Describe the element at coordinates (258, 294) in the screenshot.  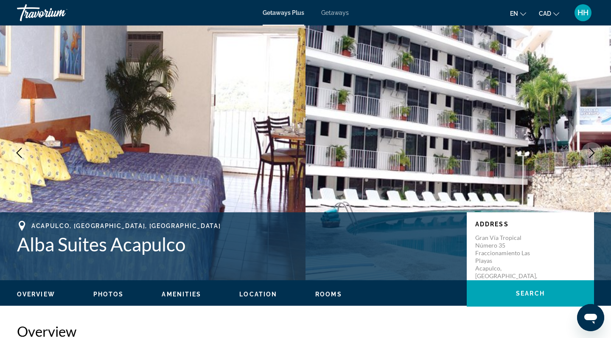
I see `span: Location` at that location.